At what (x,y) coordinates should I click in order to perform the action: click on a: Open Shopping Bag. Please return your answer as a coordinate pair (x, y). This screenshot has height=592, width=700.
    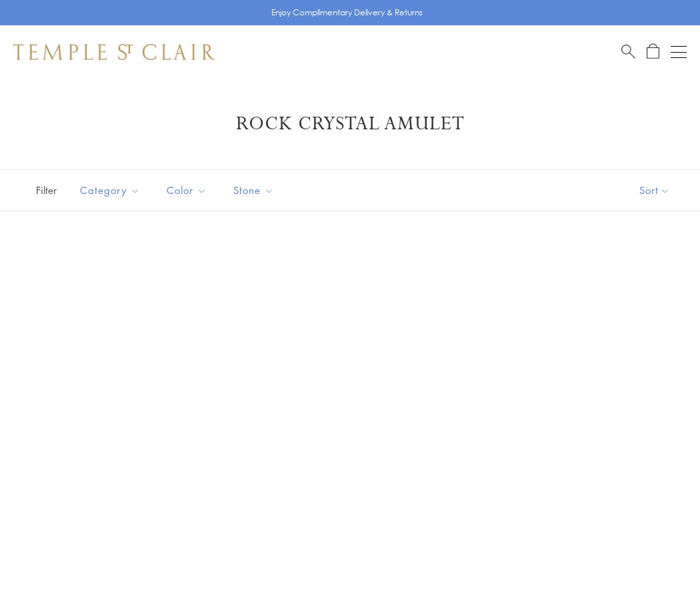
    Looking at the image, I should click on (653, 51).